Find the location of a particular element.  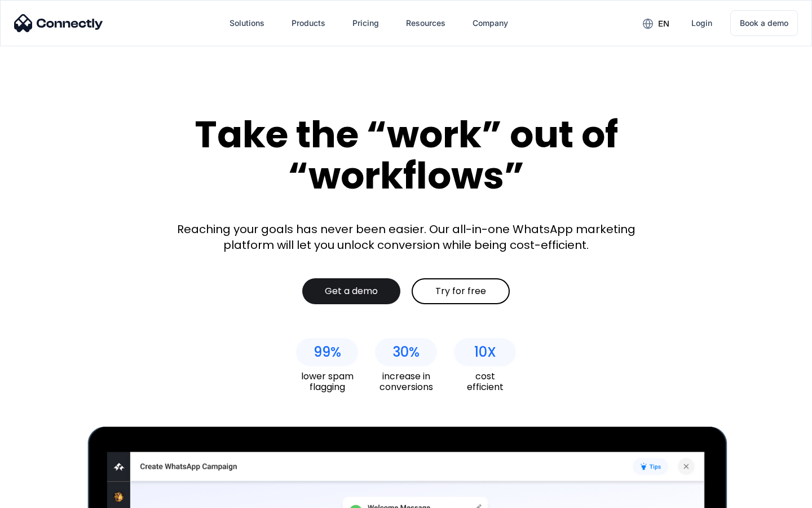

div: lower spam flagging is located at coordinates (327, 381).